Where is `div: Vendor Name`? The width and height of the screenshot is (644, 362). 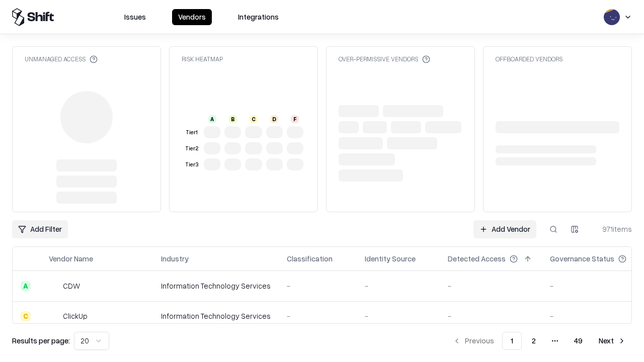 div: Vendor Name is located at coordinates (70, 258).